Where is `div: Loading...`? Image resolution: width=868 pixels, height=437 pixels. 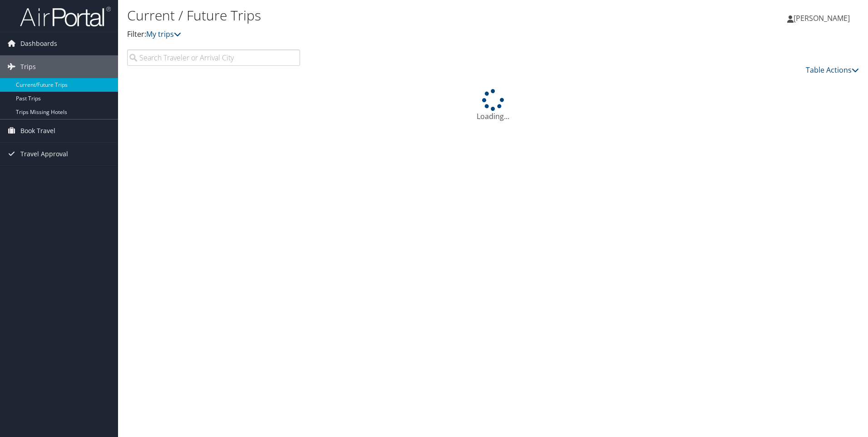
div: Loading... is located at coordinates (493, 105).